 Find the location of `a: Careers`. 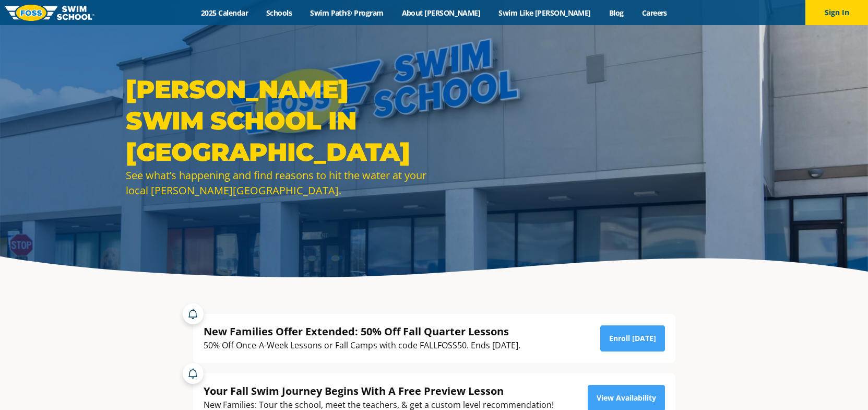

a: Careers is located at coordinates (655, 12).